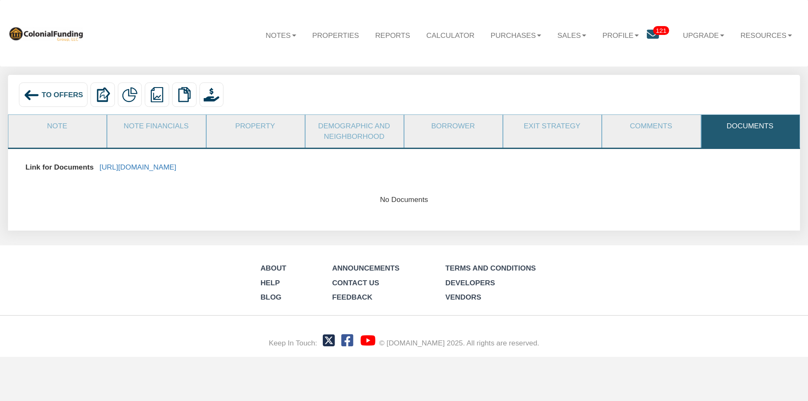 This screenshot has height=401, width=808. Describe the element at coordinates (660, 36) in the screenshot. I see `a: 121` at that location.